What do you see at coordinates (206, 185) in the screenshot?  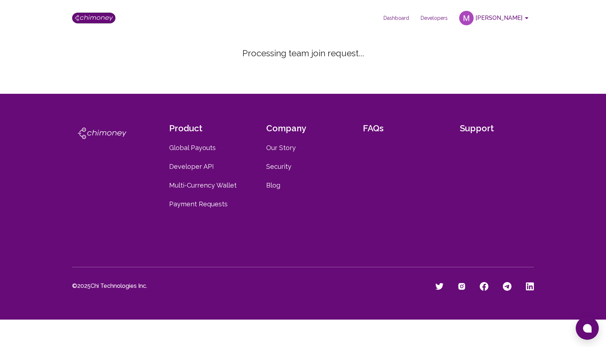 I see `a: Multi-Currency Wallet` at bounding box center [206, 185].